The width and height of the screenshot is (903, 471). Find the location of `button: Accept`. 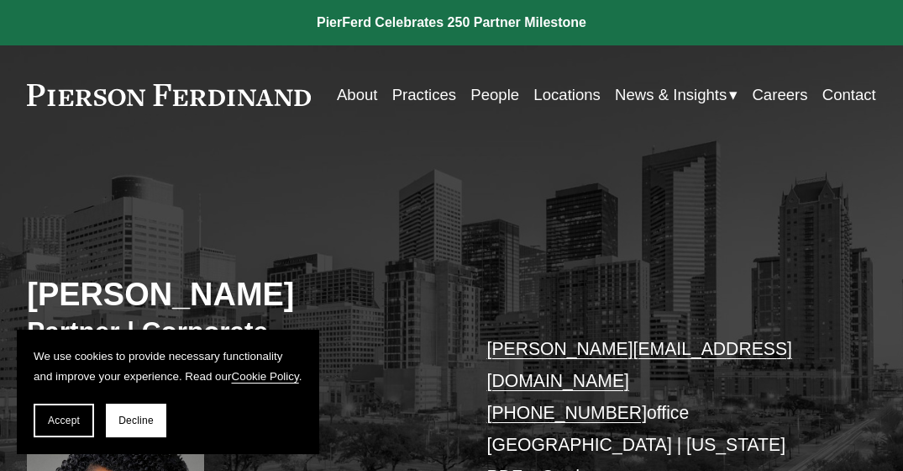

button: Accept is located at coordinates (64, 420).